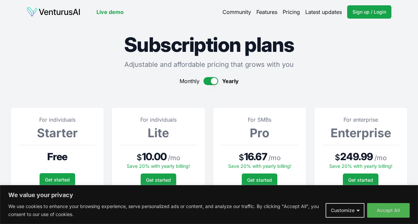  I want to click on p: For enterprise, so click(361, 120).